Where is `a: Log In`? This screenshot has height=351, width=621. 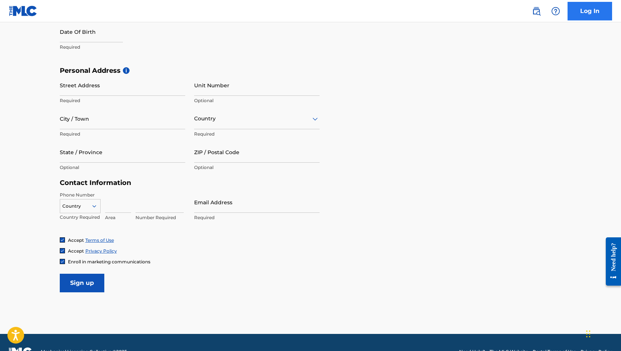 a: Log In is located at coordinates (590, 11).